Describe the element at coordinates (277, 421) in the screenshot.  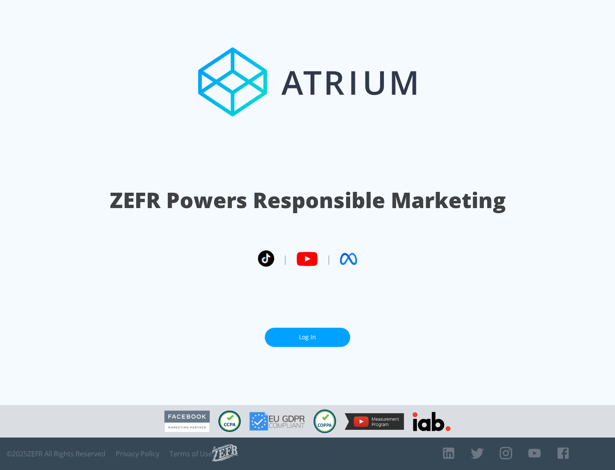
I see `img: GDPR Compliant` at that location.